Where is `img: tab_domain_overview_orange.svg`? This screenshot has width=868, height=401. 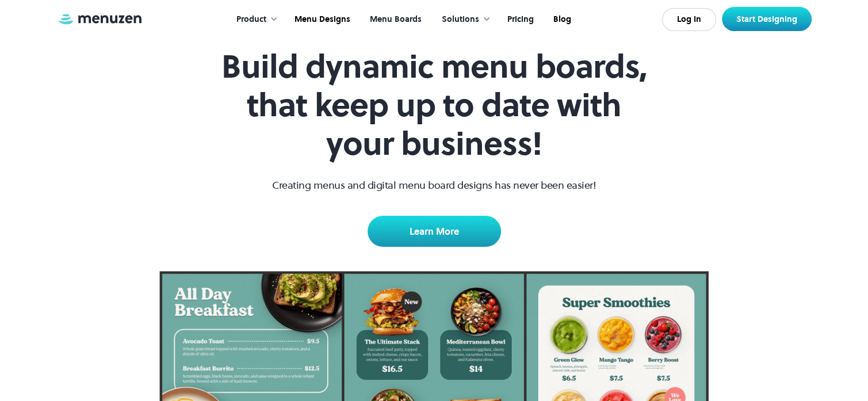
img: tab_domain_overview_orange.svg is located at coordinates (36, 71).